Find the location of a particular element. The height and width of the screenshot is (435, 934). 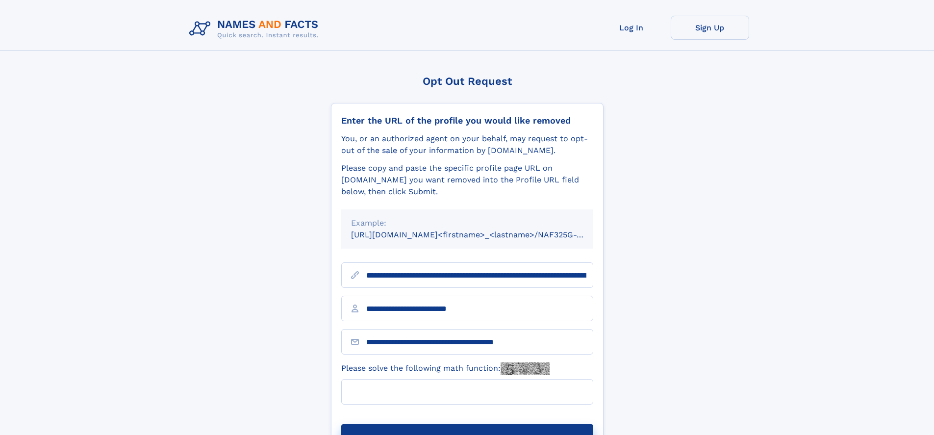

a: Log In is located at coordinates (632, 27).